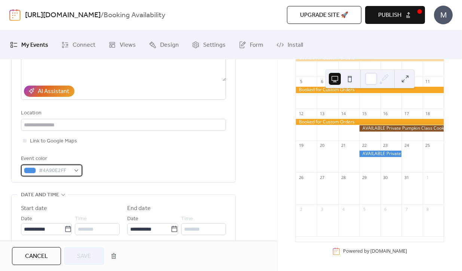  What do you see at coordinates (427, 82) in the screenshot?
I see `div: 11` at bounding box center [427, 82].